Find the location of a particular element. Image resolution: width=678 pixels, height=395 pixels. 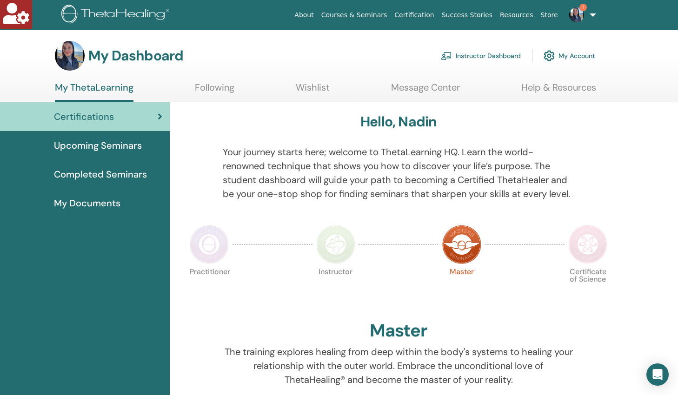

a: Message Center is located at coordinates (426, 91).